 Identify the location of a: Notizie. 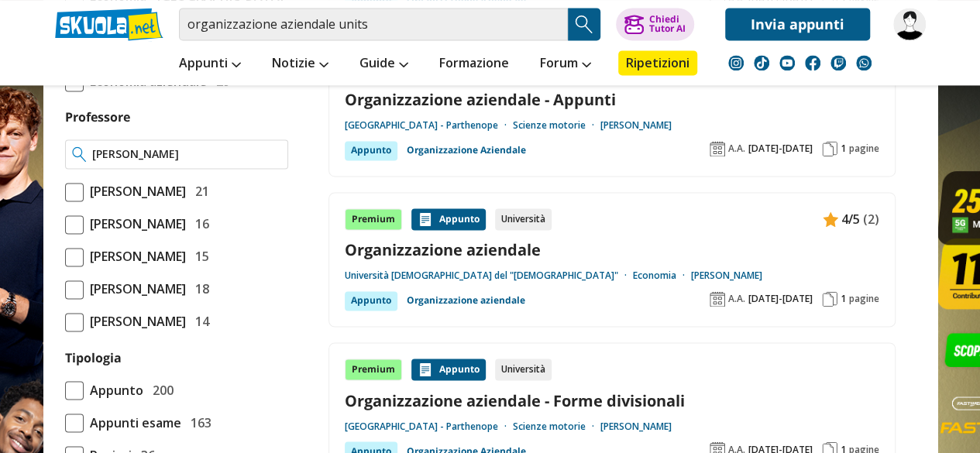
(300, 64).